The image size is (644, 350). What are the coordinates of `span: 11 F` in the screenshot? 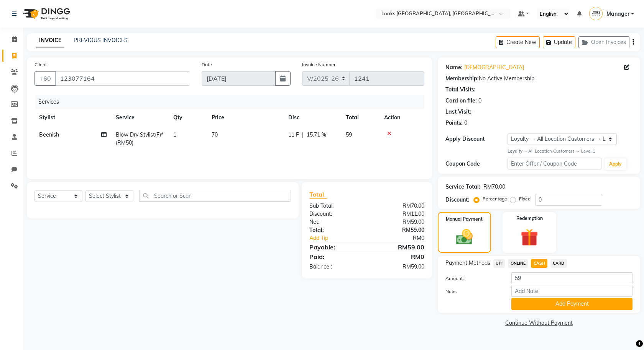 It's located at (294, 135).